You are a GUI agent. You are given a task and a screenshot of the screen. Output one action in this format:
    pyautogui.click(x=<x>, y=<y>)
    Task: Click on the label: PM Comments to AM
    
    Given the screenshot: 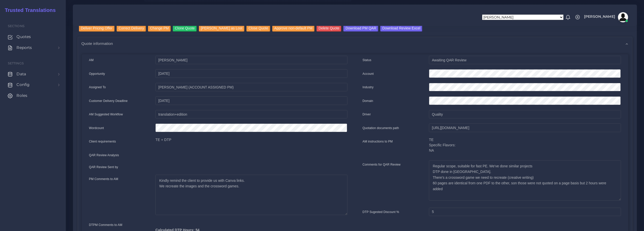 What is the action you would take?
    pyautogui.click(x=104, y=179)
    